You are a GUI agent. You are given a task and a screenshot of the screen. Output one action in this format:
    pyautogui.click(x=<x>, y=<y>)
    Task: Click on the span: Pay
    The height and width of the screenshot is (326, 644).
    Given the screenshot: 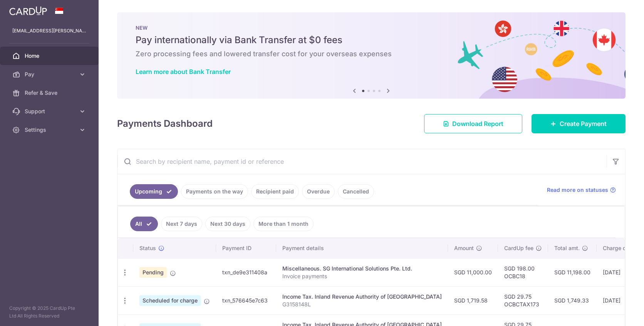 What is the action you would take?
    pyautogui.click(x=50, y=74)
    